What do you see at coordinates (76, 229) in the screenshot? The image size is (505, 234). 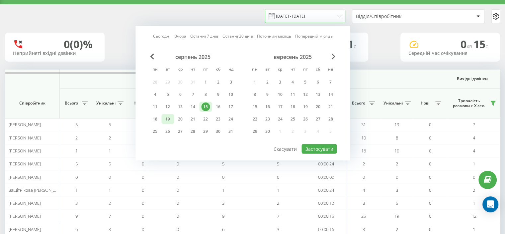 I see `span: 6` at bounding box center [76, 229].